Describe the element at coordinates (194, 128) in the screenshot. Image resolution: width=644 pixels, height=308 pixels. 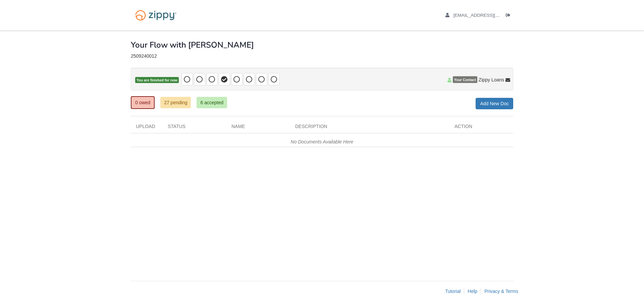
I see `div: Status` at that location.